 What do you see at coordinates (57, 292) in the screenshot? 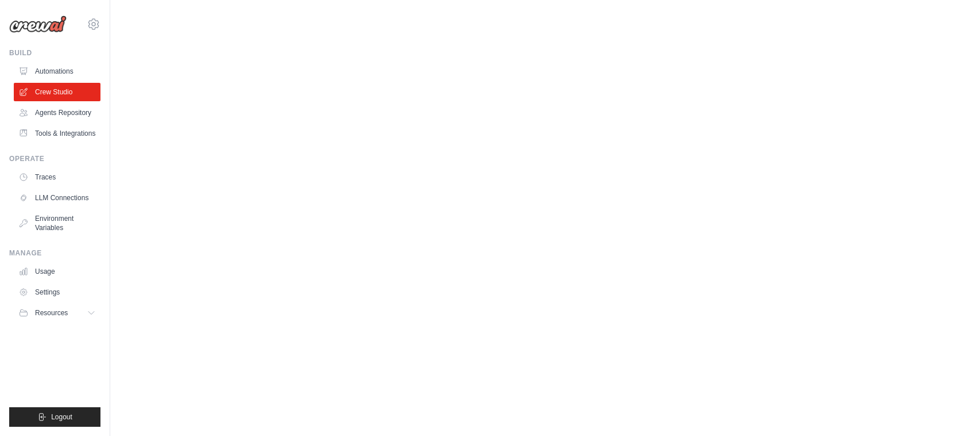
I see `a: Settings` at bounding box center [57, 292].